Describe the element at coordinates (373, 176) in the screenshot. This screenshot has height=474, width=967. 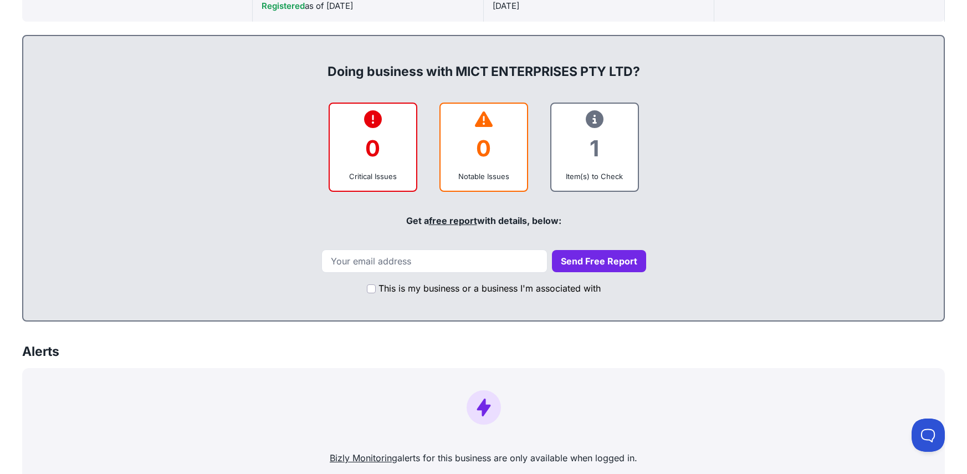
I see `div: Critical Issues` at that location.